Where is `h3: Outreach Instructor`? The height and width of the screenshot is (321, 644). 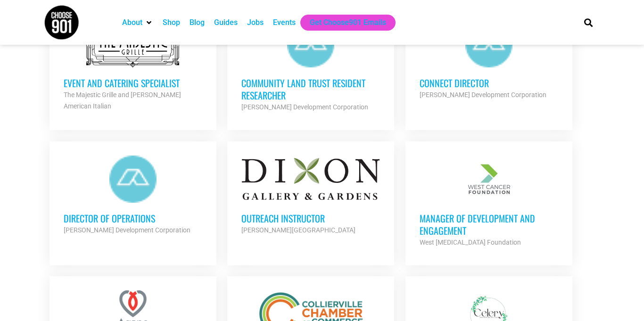
h3: Outreach Instructor is located at coordinates (311, 219).